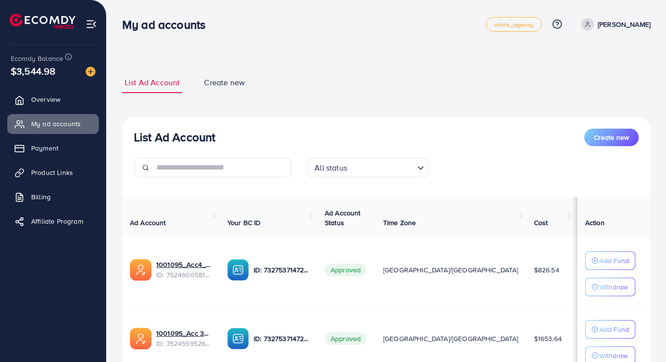  What do you see at coordinates (244, 223) in the screenshot?
I see `span: Your BC ID` at bounding box center [244, 223].